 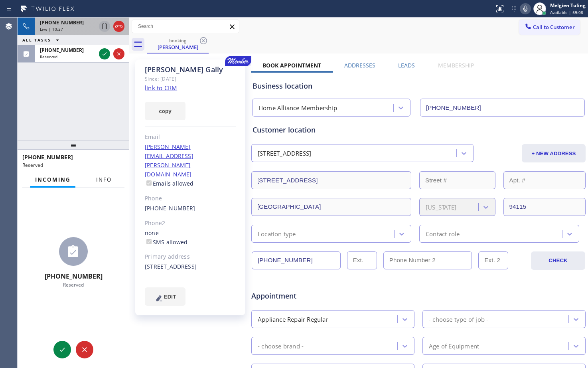 I want to click on div: Phone, so click(x=190, y=198).